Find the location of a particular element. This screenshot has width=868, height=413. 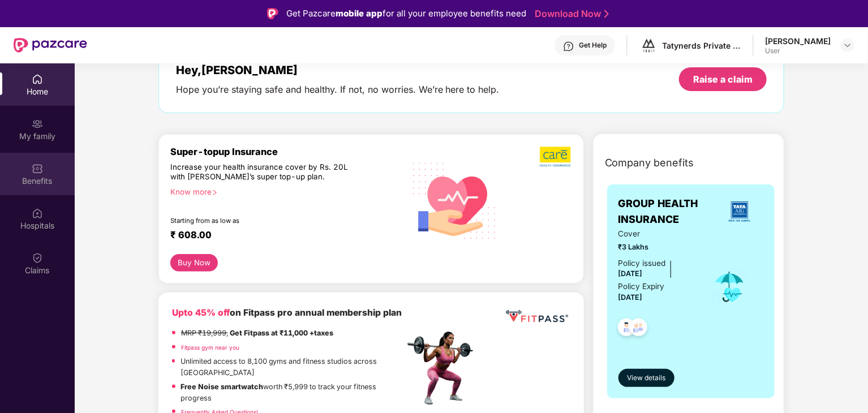

button: View details is located at coordinates (646, 378).